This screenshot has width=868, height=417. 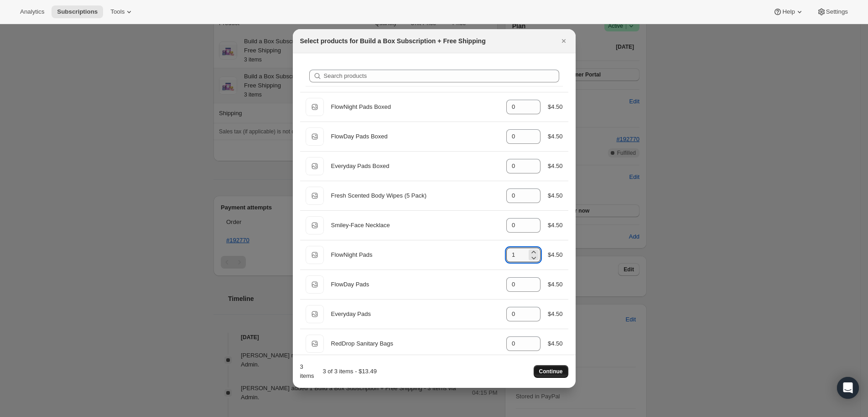 What do you see at coordinates (837, 12) in the screenshot?
I see `span: Settings` at bounding box center [837, 12].